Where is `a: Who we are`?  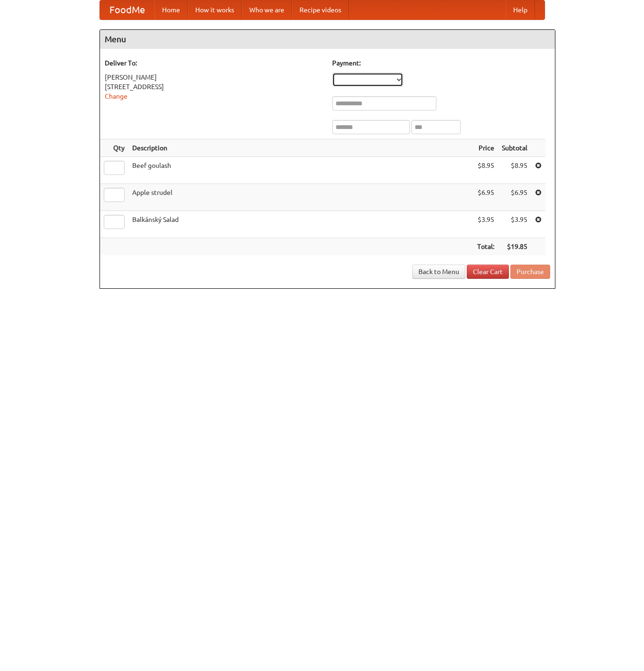
a: Who we are is located at coordinates (267, 10).